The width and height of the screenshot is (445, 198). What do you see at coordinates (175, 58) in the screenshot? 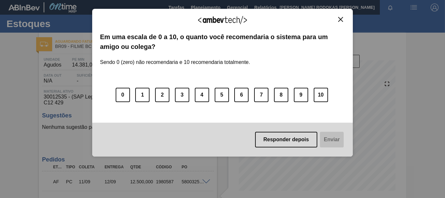
I see `label: Sendo 0 (zero) não recomendaria e 10 recomendaria totalmente.` at bounding box center [175, 58].